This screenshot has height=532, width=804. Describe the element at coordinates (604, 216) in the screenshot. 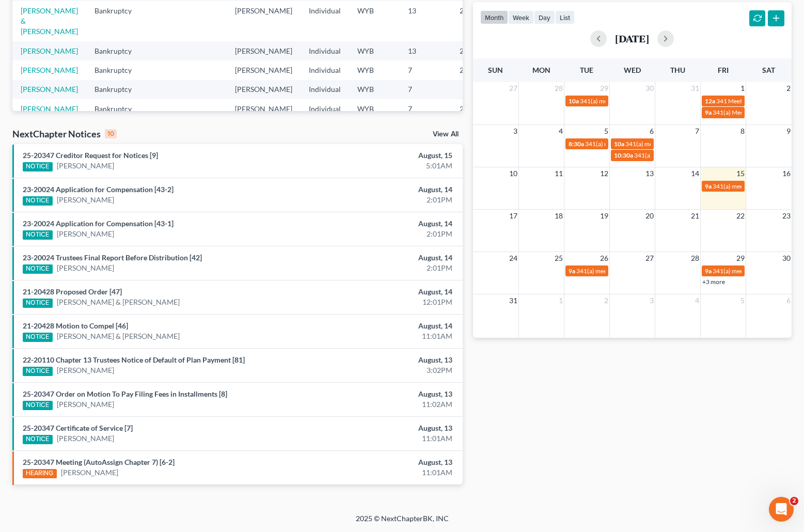

I see `span: 19` at that location.